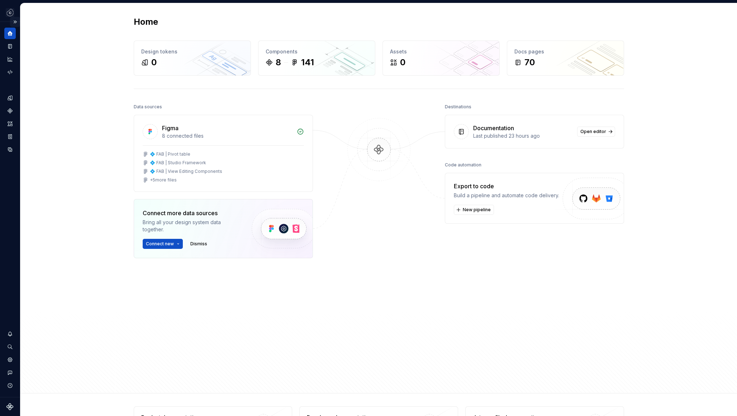 This screenshot has height=416, width=737. What do you see at coordinates (10, 111) in the screenshot?
I see `a: Components` at bounding box center [10, 111].